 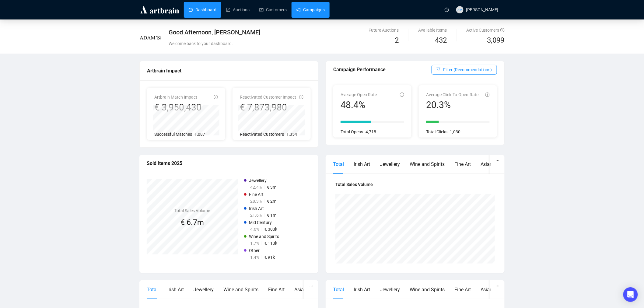 What do you see at coordinates (202, 10) in the screenshot?
I see `a: Dashboard` at bounding box center [202, 10].